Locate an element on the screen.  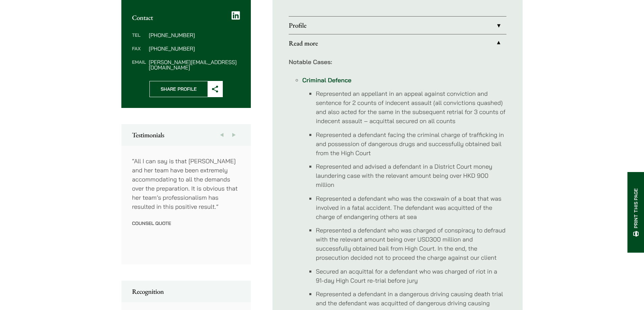
a: Criminal Defence is located at coordinates (326, 80).